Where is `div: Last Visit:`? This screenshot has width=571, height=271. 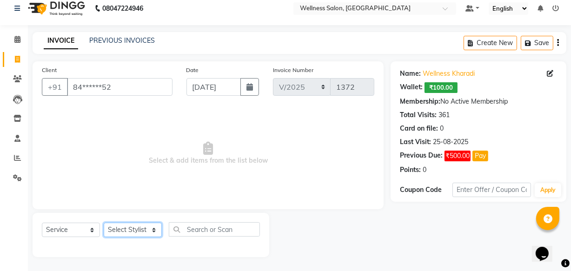 div: Last Visit: is located at coordinates (415, 142).